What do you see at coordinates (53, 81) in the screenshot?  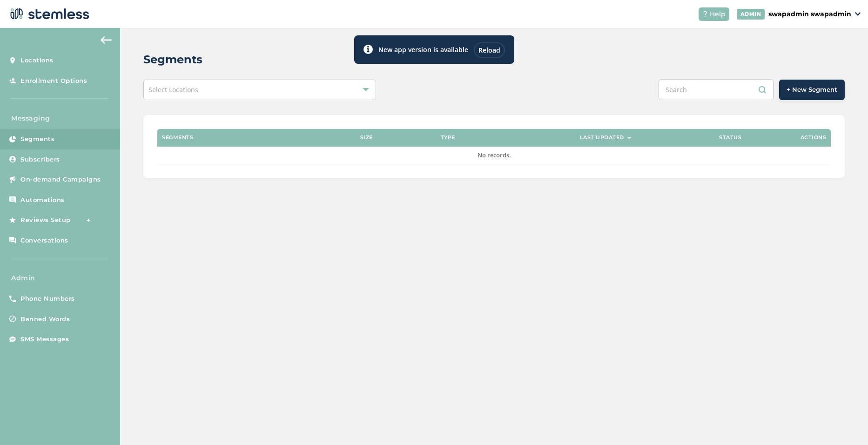 I see `span: Enrollment Options` at bounding box center [53, 81].